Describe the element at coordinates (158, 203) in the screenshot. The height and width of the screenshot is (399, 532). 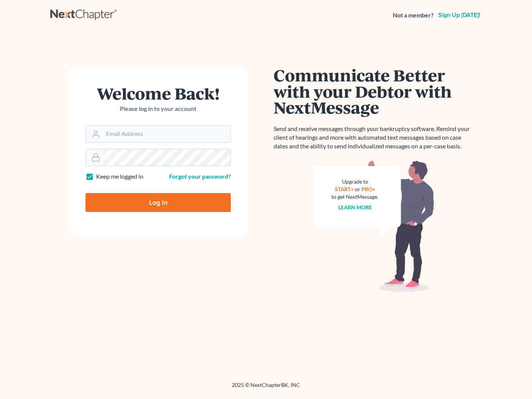
I see `input: Log In` at that location.